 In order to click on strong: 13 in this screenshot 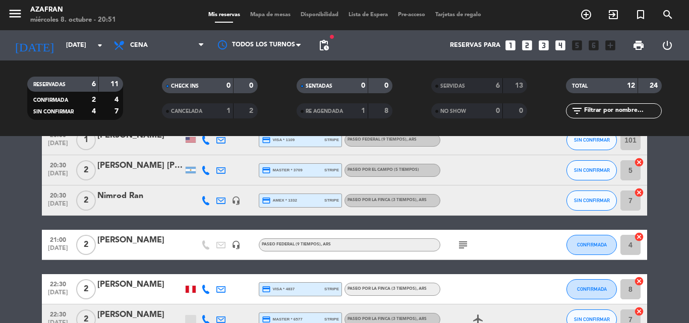, I will do `click(520, 86)`.